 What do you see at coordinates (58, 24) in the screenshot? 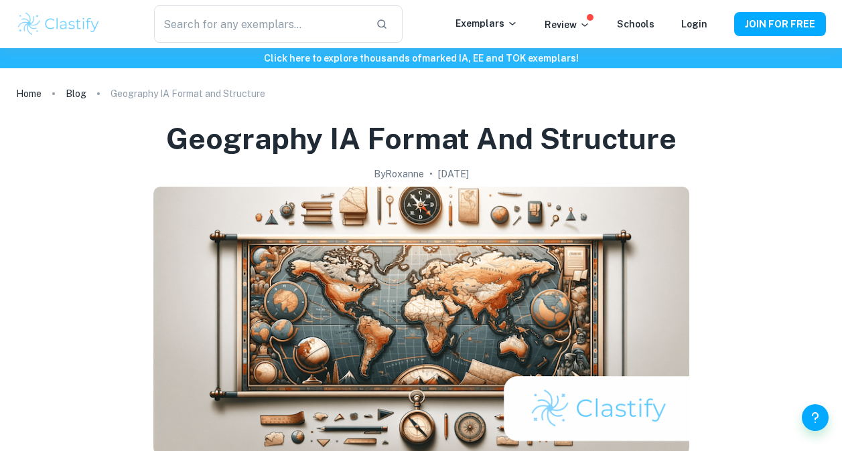
I see `a: Clastify logo` at bounding box center [58, 24].